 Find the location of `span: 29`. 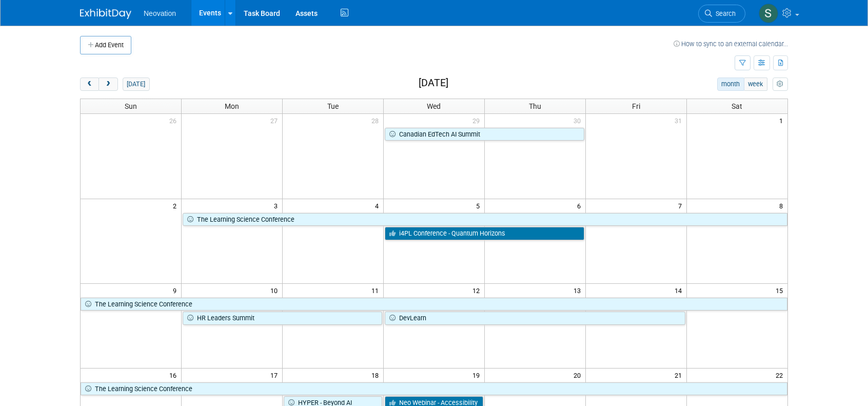

span: 29 is located at coordinates (477, 120).